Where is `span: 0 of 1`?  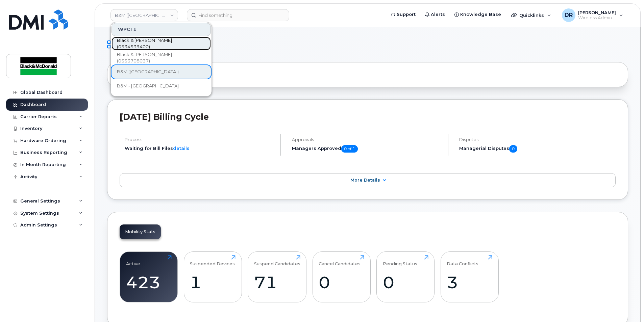 span: 0 of 1 is located at coordinates (349, 149).